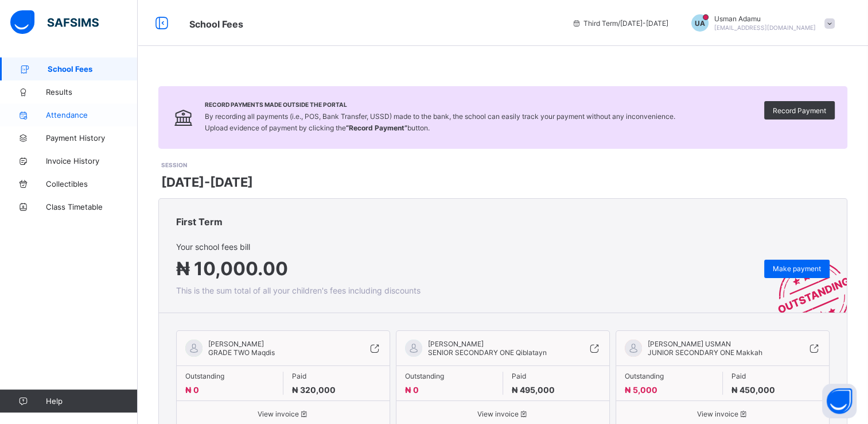 This screenshot has width=868, height=424. Describe the element at coordinates (232, 268) in the screenshot. I see `span: ₦ 10,000.00` at that location.